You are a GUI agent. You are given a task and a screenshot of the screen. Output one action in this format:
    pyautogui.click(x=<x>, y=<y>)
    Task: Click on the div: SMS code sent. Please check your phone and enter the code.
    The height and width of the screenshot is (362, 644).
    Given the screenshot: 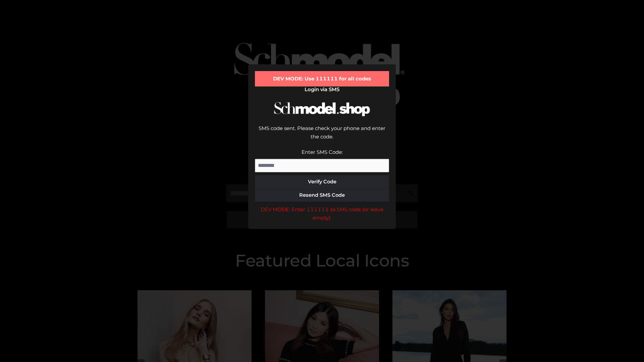 What is the action you would take?
    pyautogui.click(x=322, y=136)
    